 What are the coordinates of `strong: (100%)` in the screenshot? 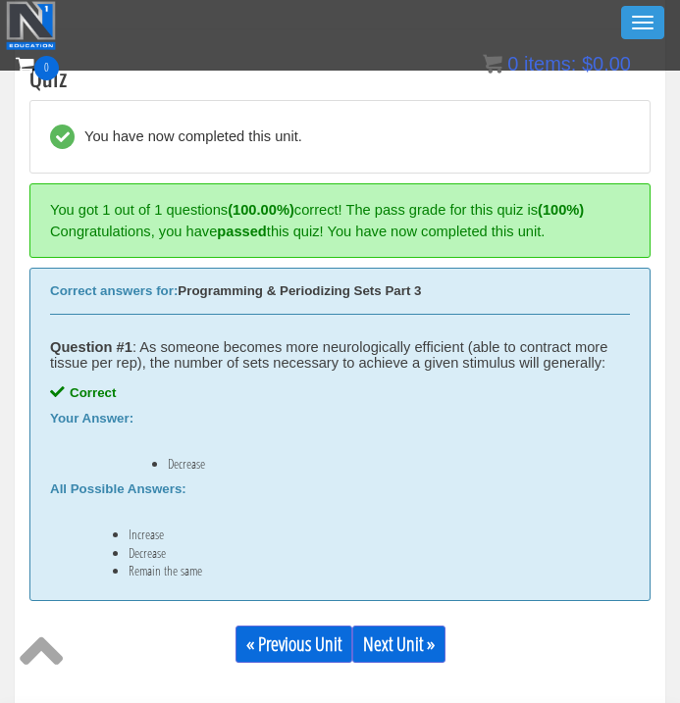 It's located at (560, 210).